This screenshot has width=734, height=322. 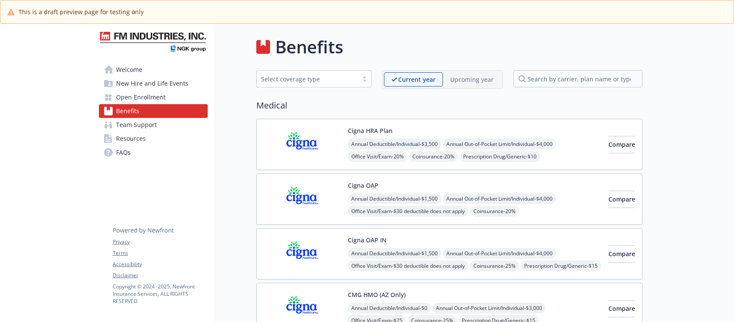 What do you see at coordinates (141, 97) in the screenshot?
I see `span: Open Enrollment` at bounding box center [141, 97].